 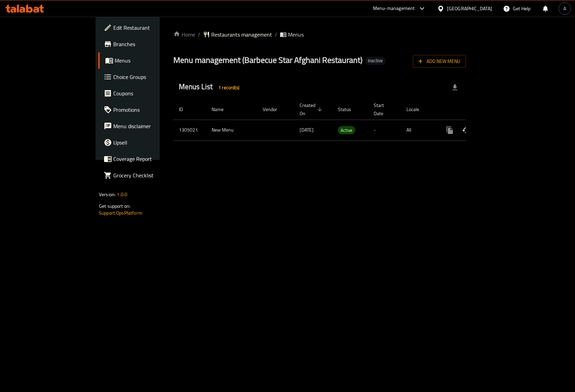 I want to click on span: Inactive, so click(x=376, y=60).